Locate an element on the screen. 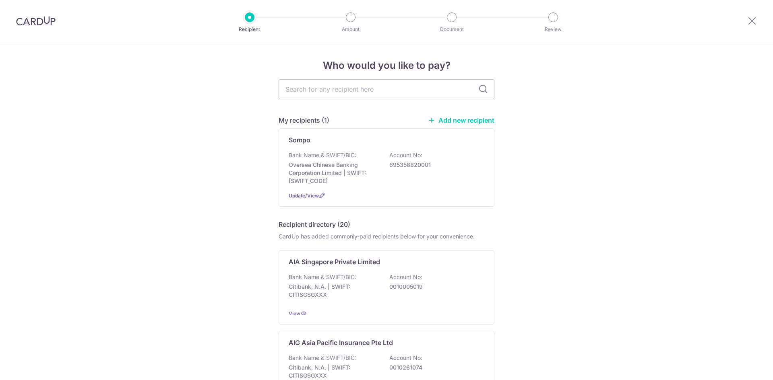 This screenshot has height=380, width=773. h5: My recipients (1) is located at coordinates (304, 120).